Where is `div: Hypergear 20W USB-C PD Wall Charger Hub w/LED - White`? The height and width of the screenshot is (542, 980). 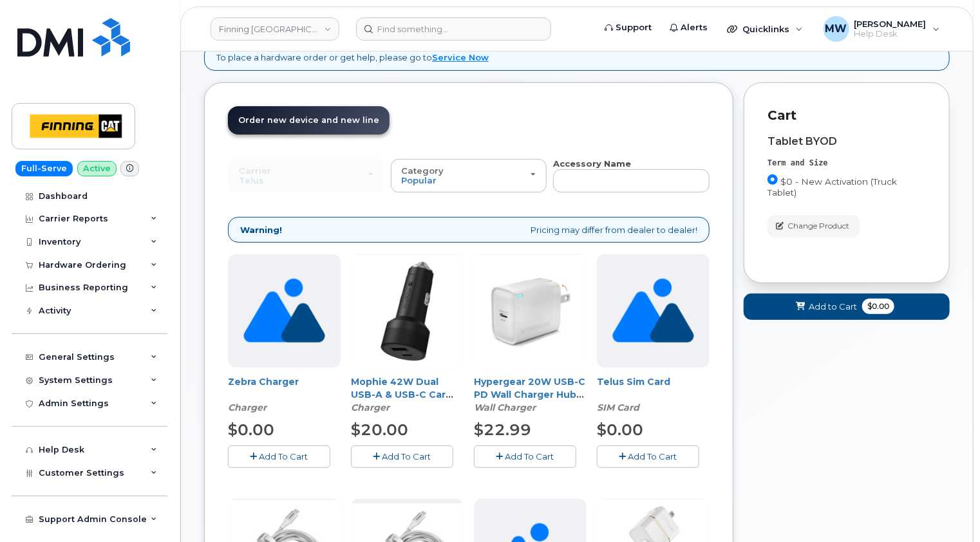 div: Hypergear 20W USB-C PD Wall Charger Hub w/LED - White is located at coordinates (530, 395).